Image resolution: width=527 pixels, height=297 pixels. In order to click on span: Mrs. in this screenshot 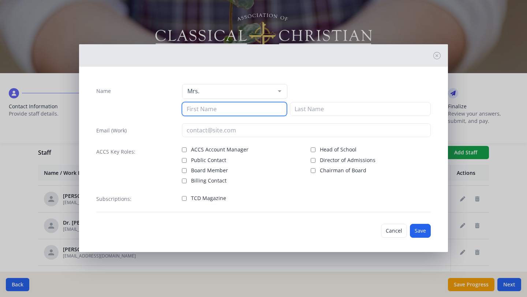, I will do `click(229, 91)`.